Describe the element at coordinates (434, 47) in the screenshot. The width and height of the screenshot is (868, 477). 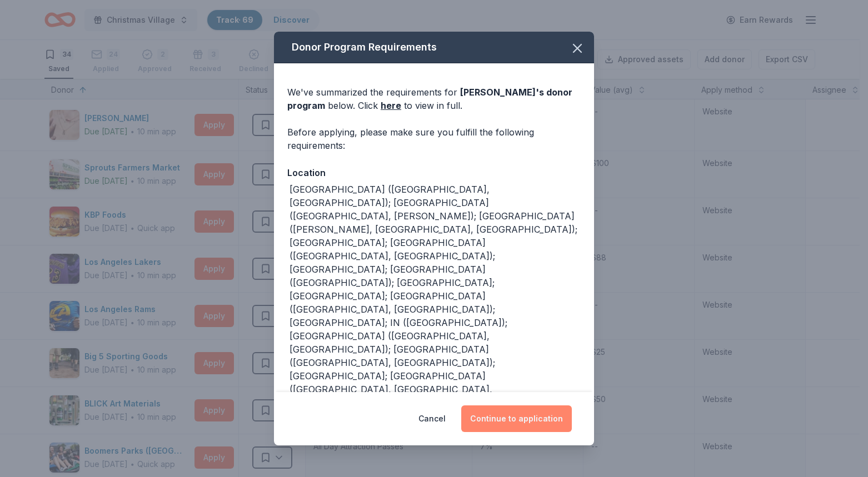
I see `div: Donor Program Requirements` at that location.